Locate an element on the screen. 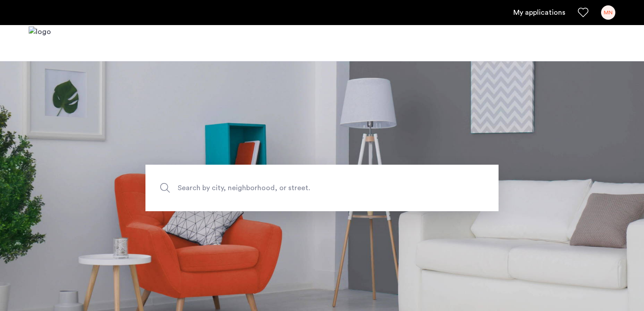  input: Apartment Search is located at coordinates (322, 188).